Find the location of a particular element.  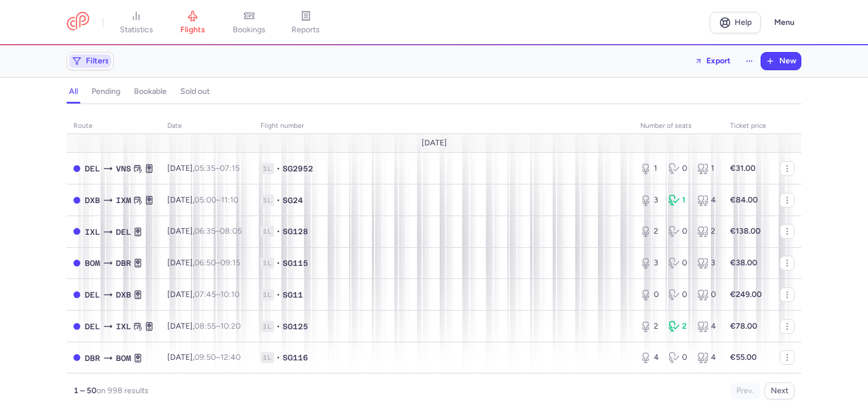

button: New is located at coordinates (781, 61).